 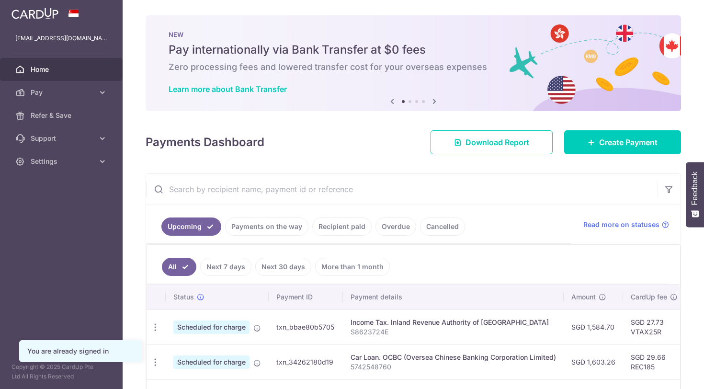 What do you see at coordinates (283, 267) in the screenshot?
I see `a: Next 30 days` at bounding box center [283, 267].